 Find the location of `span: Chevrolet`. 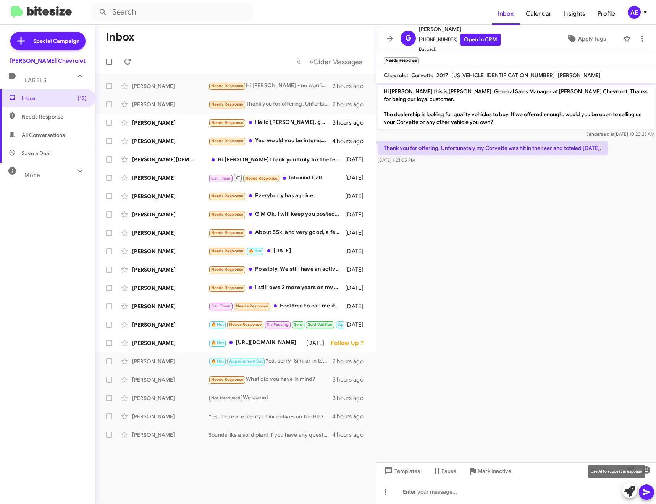

span: Chevrolet is located at coordinates (396, 75).